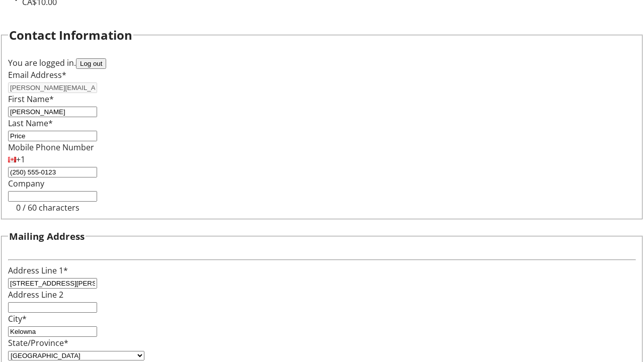  Describe the element at coordinates (52, 283) in the screenshot. I see `input: Address` at that location.